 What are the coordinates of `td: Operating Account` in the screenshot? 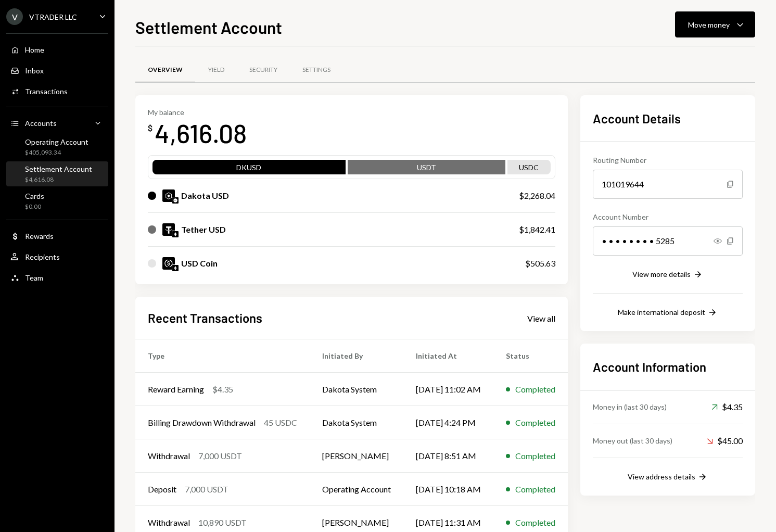 It's located at (357, 489).